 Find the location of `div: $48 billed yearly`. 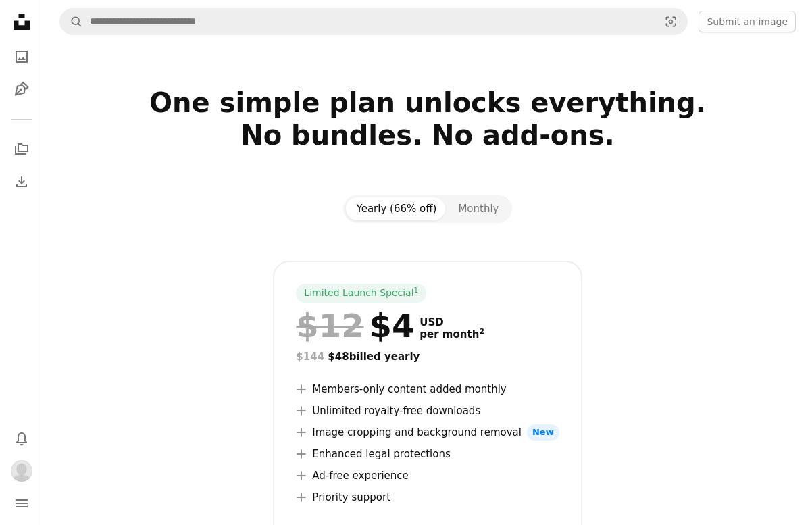

div: $48 billed yearly is located at coordinates (427, 357).